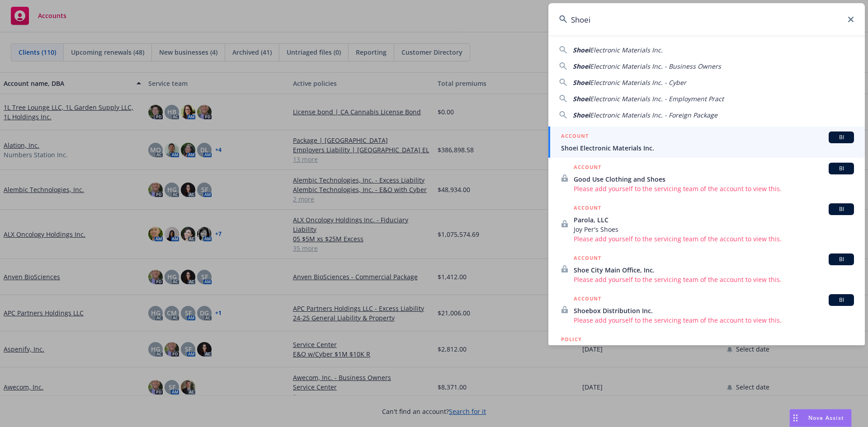 The height and width of the screenshot is (427, 868). What do you see at coordinates (826, 417) in the screenshot?
I see `span: Nova Assist` at bounding box center [826, 417].